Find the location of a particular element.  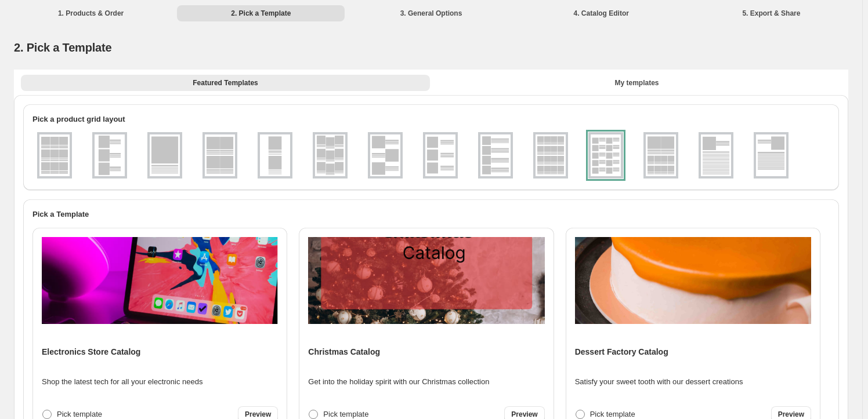

img: g1x3v1 is located at coordinates (109, 155).